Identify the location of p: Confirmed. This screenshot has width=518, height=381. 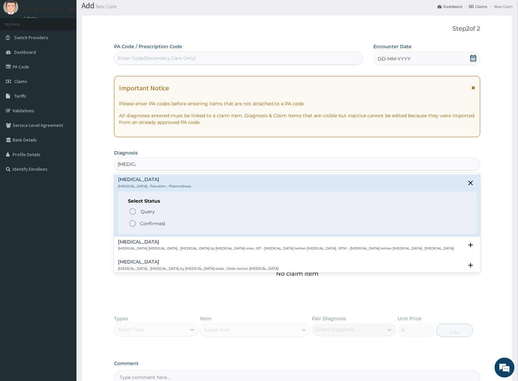
(152, 224).